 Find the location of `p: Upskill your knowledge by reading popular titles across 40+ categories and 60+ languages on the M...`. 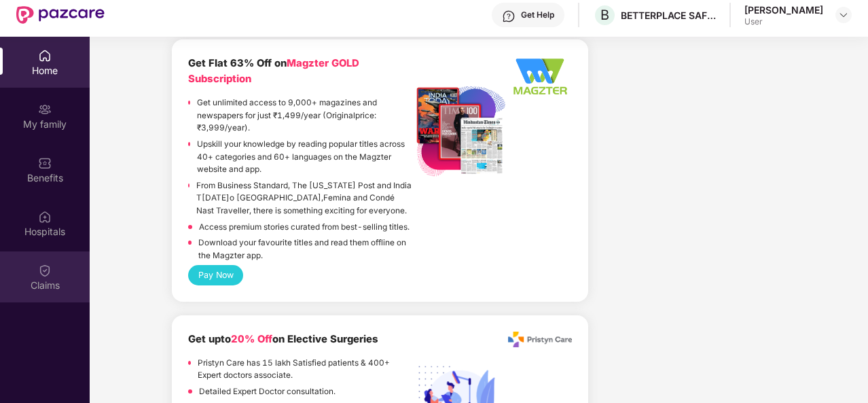

p: Upskill your knowledge by reading popular titles across 40+ categories and 60+ languages on the M... is located at coordinates (304, 157).